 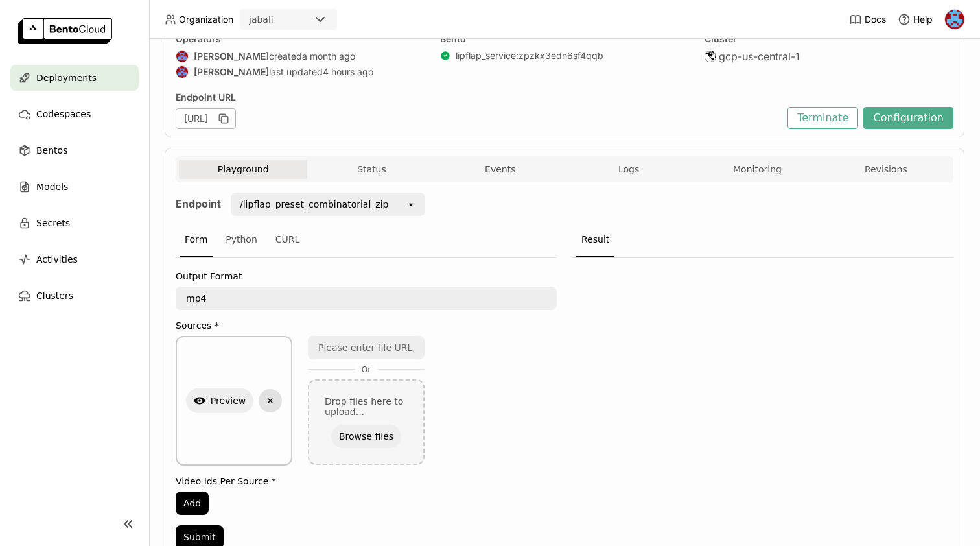 I want to click on span: Logs, so click(x=629, y=169).